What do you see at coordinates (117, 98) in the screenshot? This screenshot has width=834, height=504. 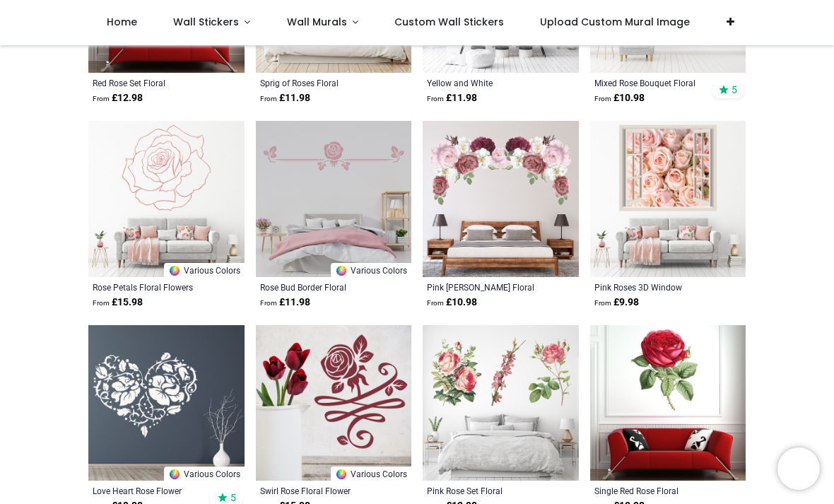 I see `strong: £ 12.98` at bounding box center [117, 98].